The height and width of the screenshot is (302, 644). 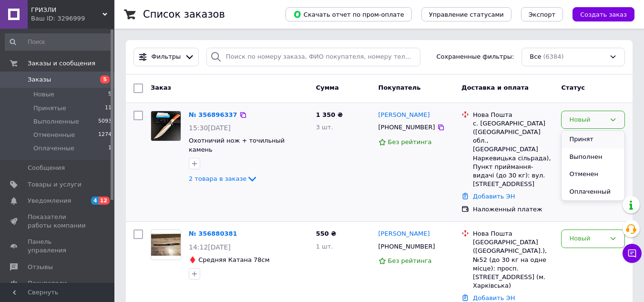 What do you see at coordinates (230, 259) in the screenshot?
I see `a: ♦️ Средняя Катана 78см` at bounding box center [230, 259].